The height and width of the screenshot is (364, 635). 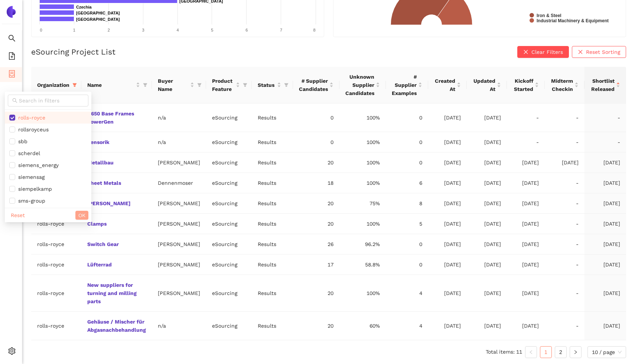 What do you see at coordinates (51, 101) in the screenshot?
I see `input: Search in filters` at bounding box center [51, 101].